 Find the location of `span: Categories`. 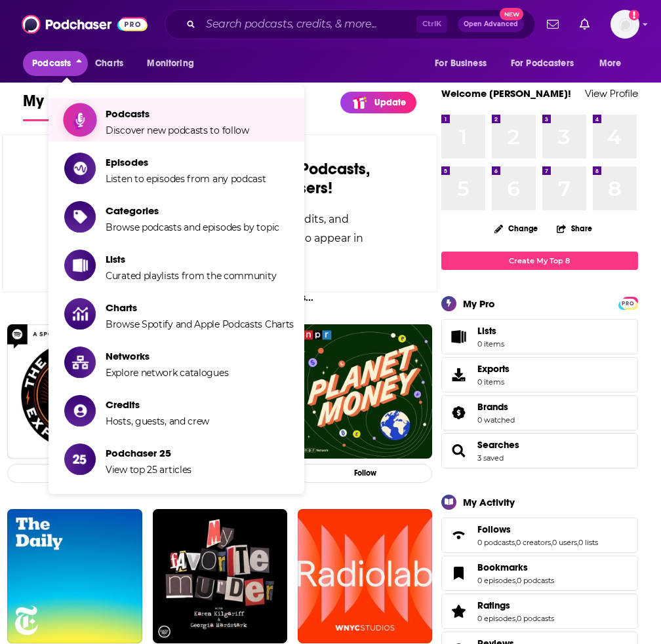

span: Categories is located at coordinates (192, 211).